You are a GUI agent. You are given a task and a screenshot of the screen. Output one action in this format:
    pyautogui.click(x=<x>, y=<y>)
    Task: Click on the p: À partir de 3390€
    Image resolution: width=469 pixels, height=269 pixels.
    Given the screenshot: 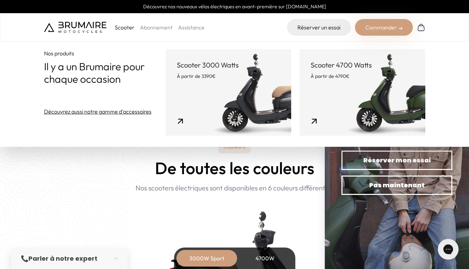 What is the action you would take?
    pyautogui.click(x=228, y=76)
    